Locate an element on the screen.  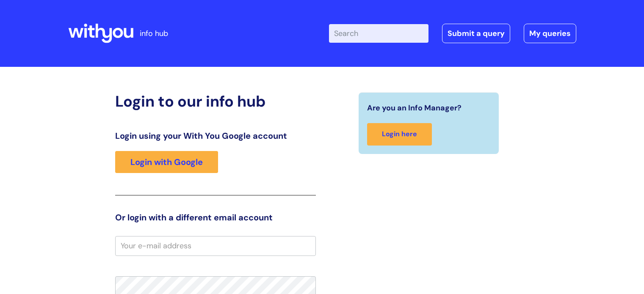
a: Login here is located at coordinates (399, 134).